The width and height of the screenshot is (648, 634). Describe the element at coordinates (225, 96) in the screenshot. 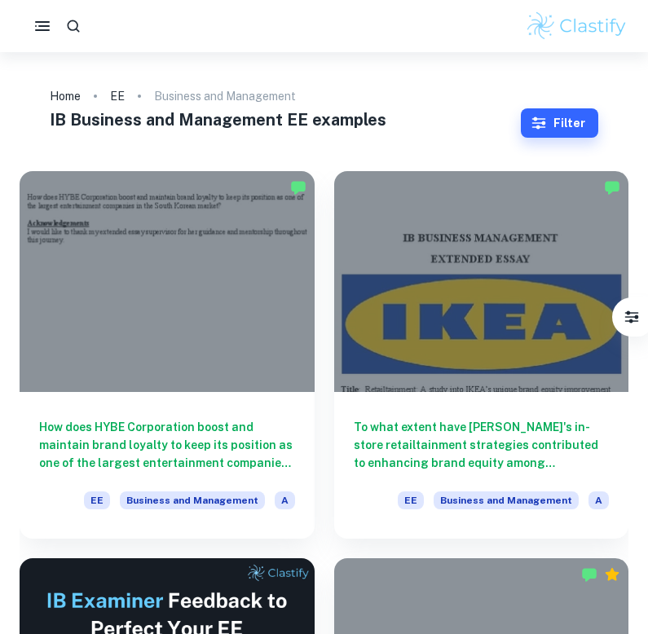

I see `p: Business and Management` at that location.